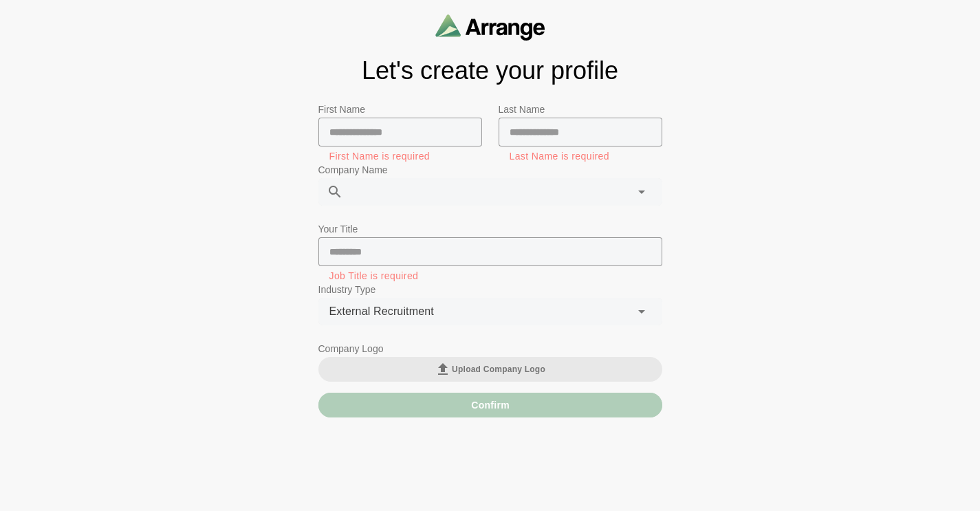 The image size is (980, 511). What do you see at coordinates (490, 349) in the screenshot?
I see `p: Company Logo` at bounding box center [490, 349].